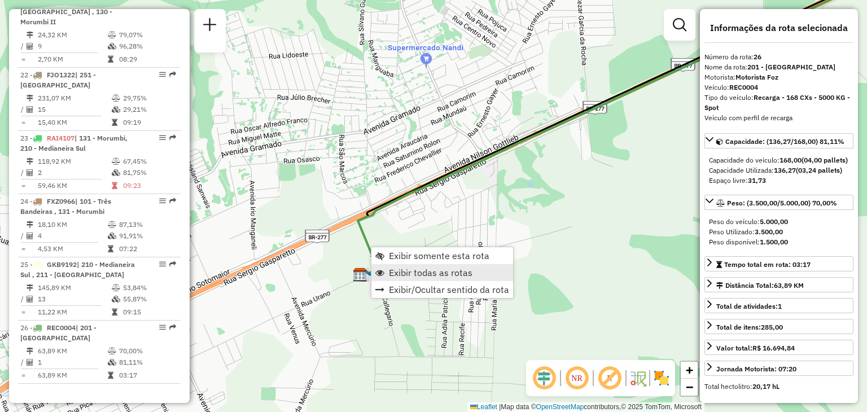 The image size is (867, 412). Describe the element at coordinates (779, 284) in the screenshot. I see `a: Distância Total:63,89 KM` at that location.